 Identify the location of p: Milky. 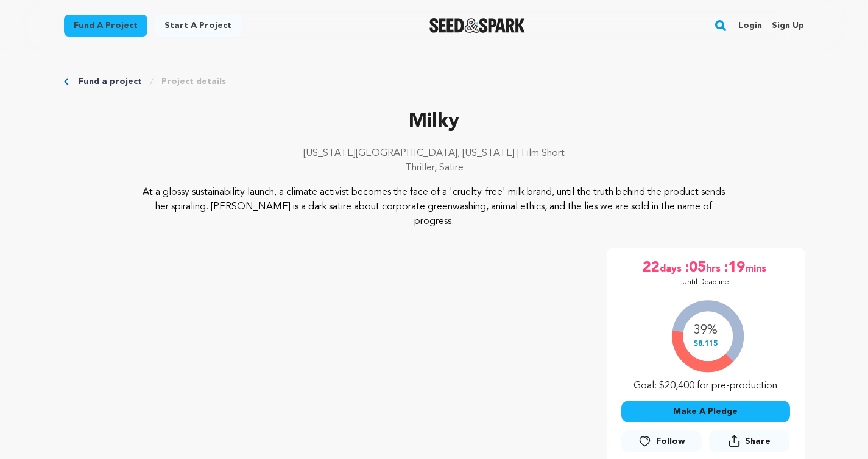
(434, 122).